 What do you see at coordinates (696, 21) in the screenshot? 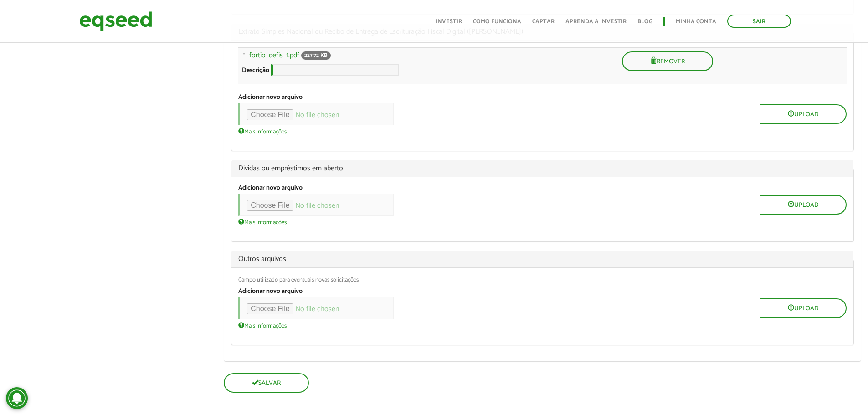
I see `a: Minha conta` at bounding box center [696, 21].